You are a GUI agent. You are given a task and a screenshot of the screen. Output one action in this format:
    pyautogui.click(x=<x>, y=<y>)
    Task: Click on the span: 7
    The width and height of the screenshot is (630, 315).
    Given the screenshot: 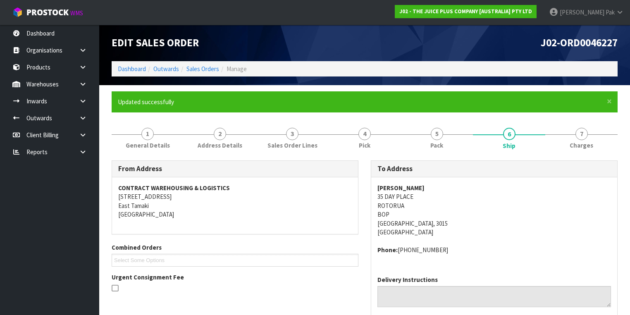 What is the action you would take?
    pyautogui.click(x=582, y=134)
    